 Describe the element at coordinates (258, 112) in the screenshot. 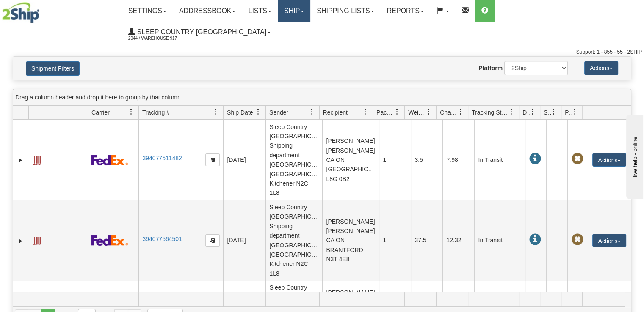

I see `a: Ship Date filter column settings` at that location.